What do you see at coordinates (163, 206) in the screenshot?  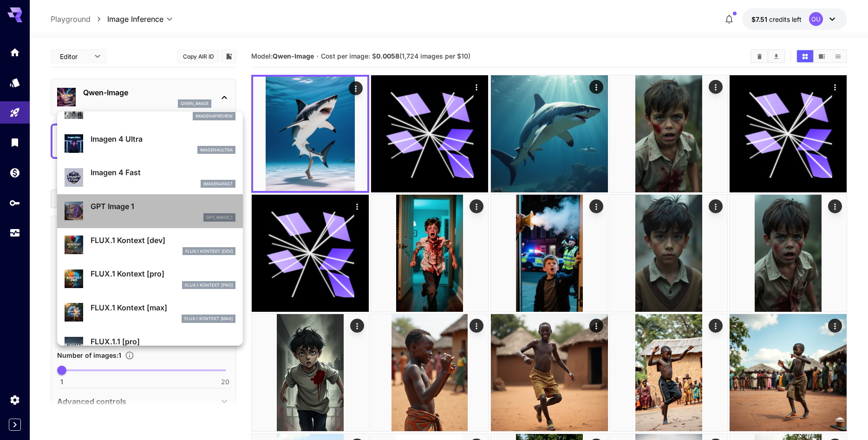 I see `p: GPT Image 1` at bounding box center [163, 206].